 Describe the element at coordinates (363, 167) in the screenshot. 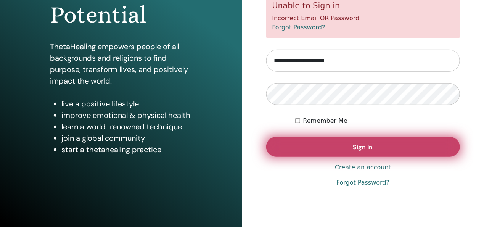

I see `a: Create an account` at that location.